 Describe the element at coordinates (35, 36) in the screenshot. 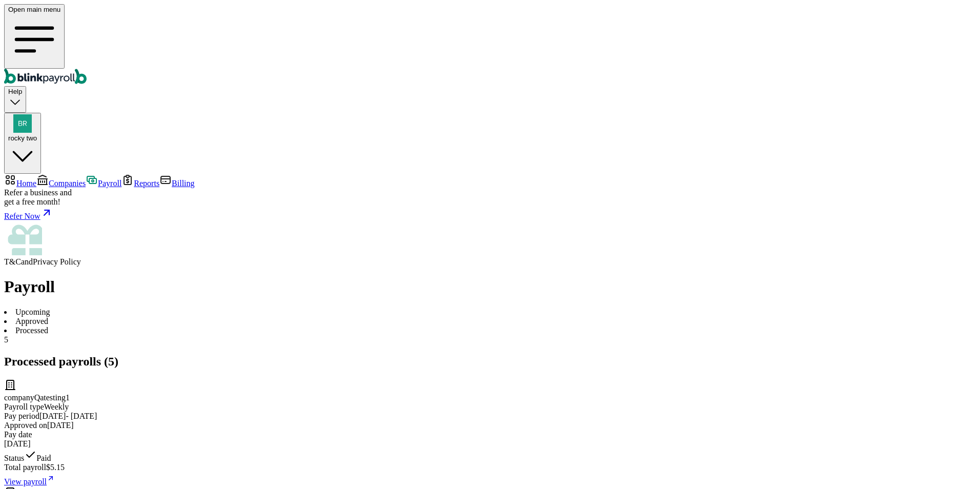

I see `button: Open main menu` at that location.